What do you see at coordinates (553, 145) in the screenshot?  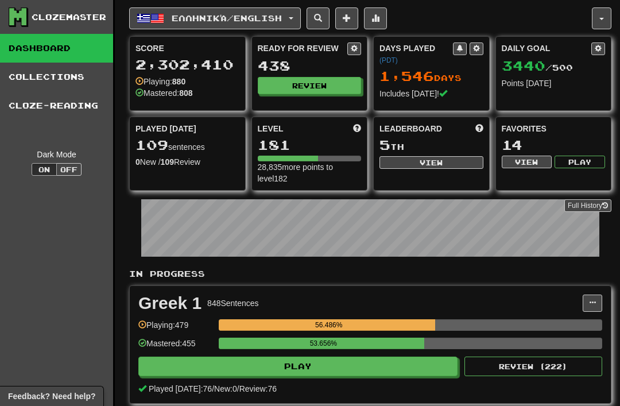 I see `div: 14` at bounding box center [553, 145].